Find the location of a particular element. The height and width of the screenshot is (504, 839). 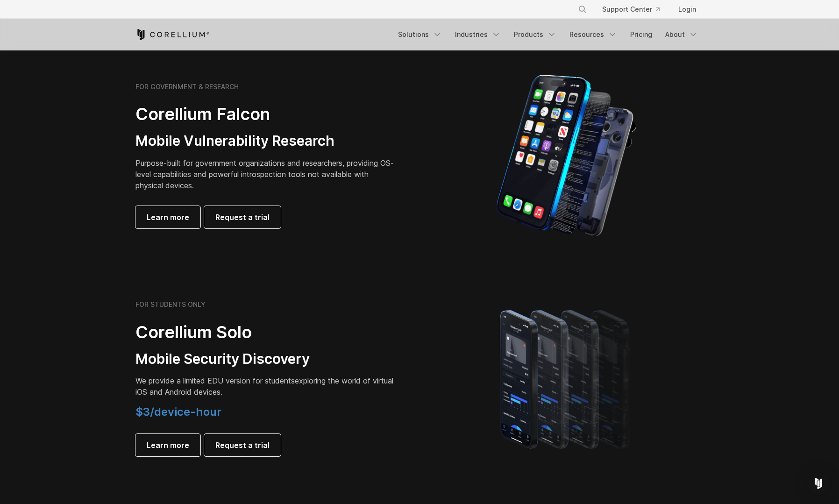

h2: Corellium Solo is located at coordinates (266, 333).